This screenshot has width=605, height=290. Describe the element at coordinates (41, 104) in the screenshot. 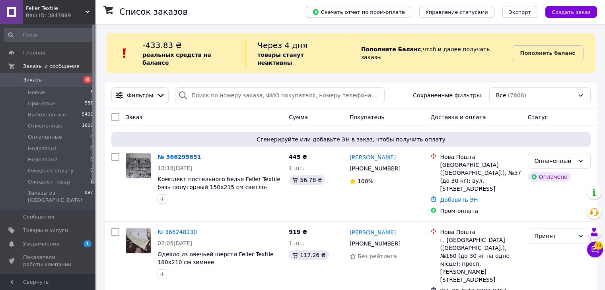

I see `span: Принятые` at that location.